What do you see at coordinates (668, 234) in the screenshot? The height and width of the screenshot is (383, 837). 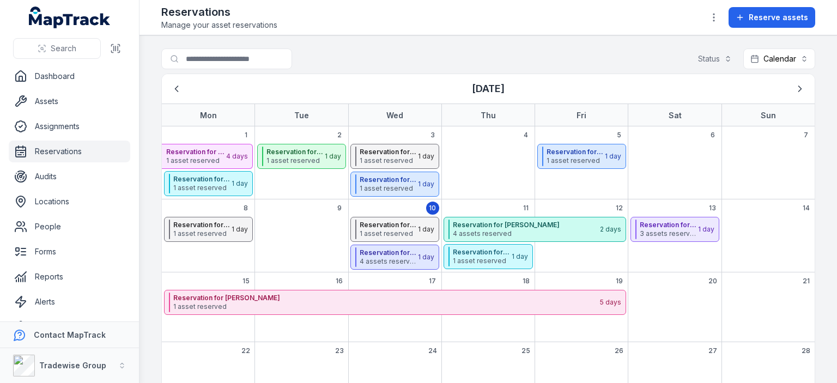 I see `span: 3 assets reserved` at bounding box center [668, 234].